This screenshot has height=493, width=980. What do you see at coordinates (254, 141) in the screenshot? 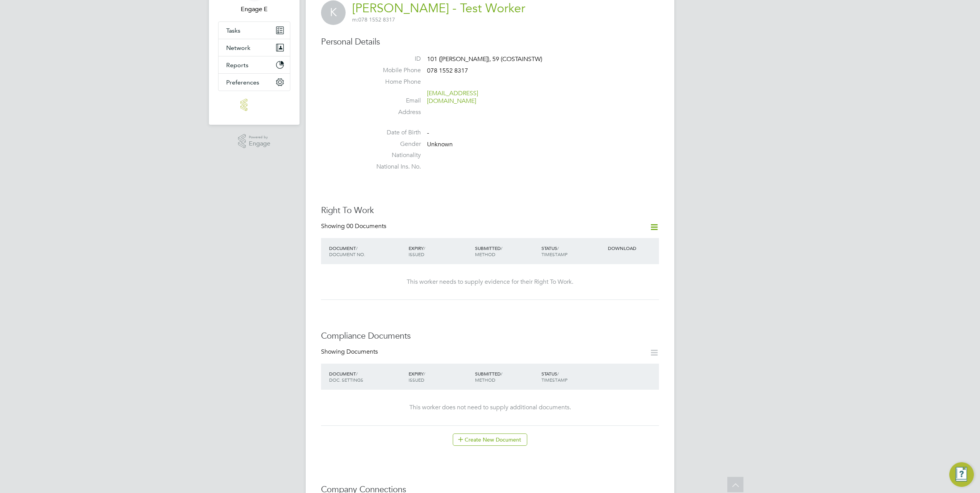
I see `a: Powered byEngage` at bounding box center [254, 141].